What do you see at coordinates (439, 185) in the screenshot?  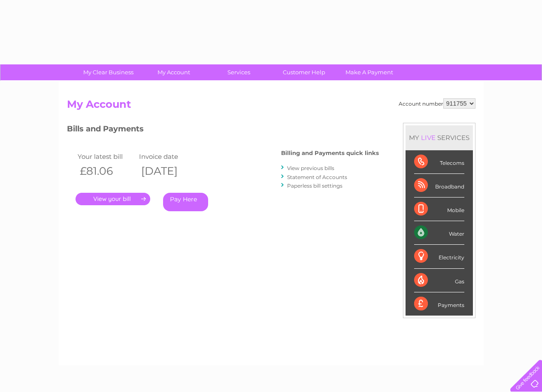 I see `div: Broadband` at bounding box center [439, 185].